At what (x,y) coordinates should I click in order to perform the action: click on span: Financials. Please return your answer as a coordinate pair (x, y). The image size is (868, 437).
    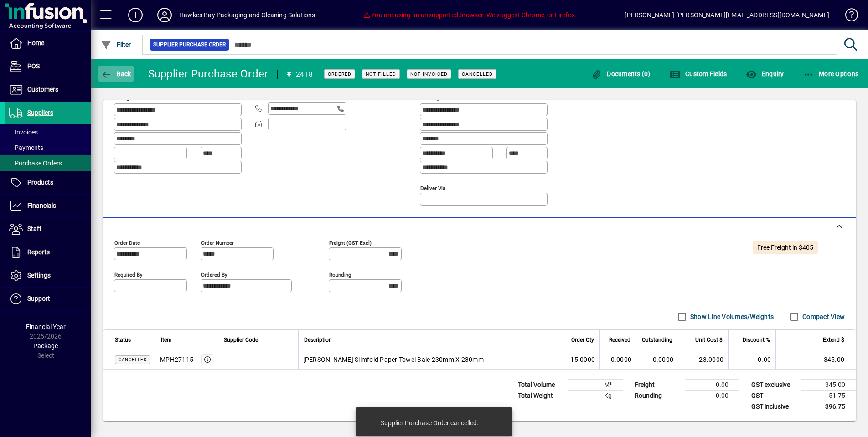
    Looking at the image, I should click on (41, 205).